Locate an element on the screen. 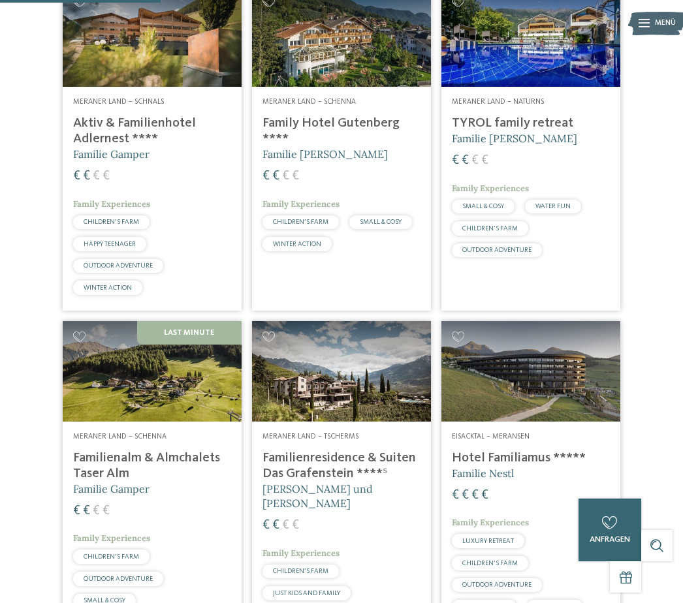  span: Meraner Land – Tscherms is located at coordinates (310, 437).